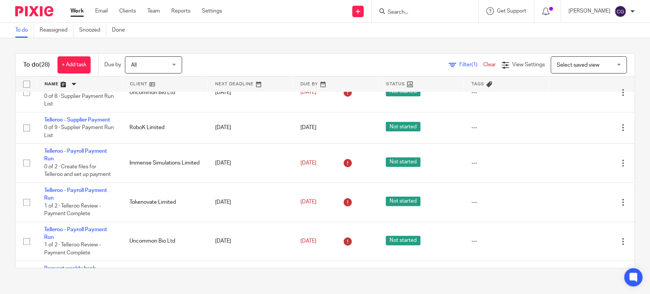 This screenshot has width=650, height=294. What do you see at coordinates (165, 128) in the screenshot?
I see `td: RoboK Limited` at bounding box center [165, 128].